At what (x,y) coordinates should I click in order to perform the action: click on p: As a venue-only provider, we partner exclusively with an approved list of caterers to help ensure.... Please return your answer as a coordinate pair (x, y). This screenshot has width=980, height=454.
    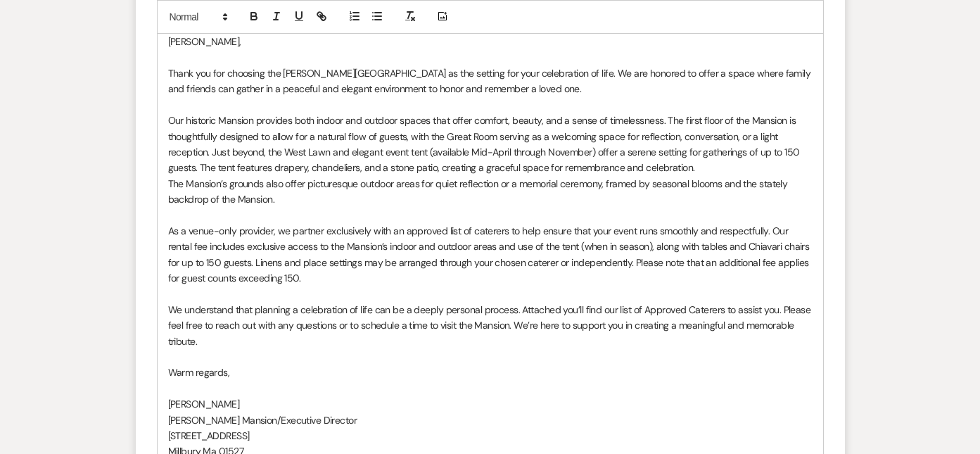
    Looking at the image, I should click on (490, 254).